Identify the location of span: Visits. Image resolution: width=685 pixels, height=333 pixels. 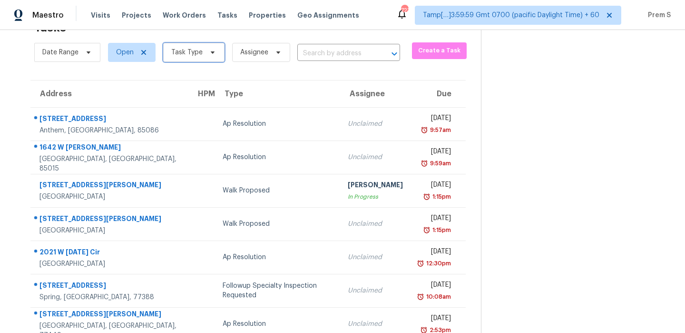
(100, 15).